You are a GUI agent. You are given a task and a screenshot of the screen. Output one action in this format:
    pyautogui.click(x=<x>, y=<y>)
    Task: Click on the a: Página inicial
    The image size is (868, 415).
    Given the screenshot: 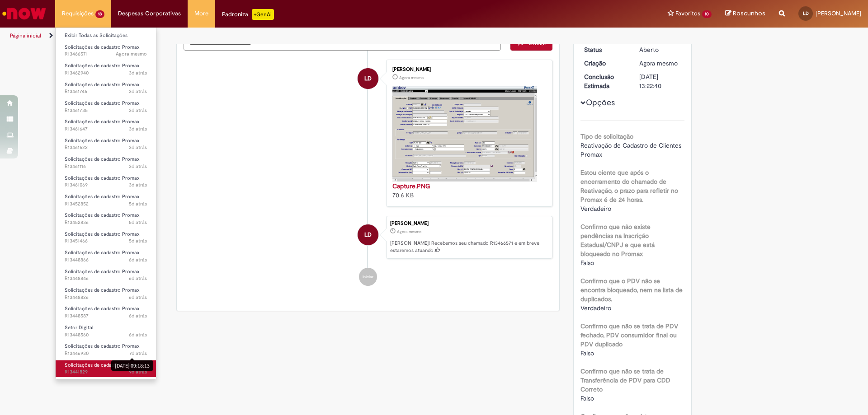 What is the action you would take?
    pyautogui.click(x=25, y=36)
    